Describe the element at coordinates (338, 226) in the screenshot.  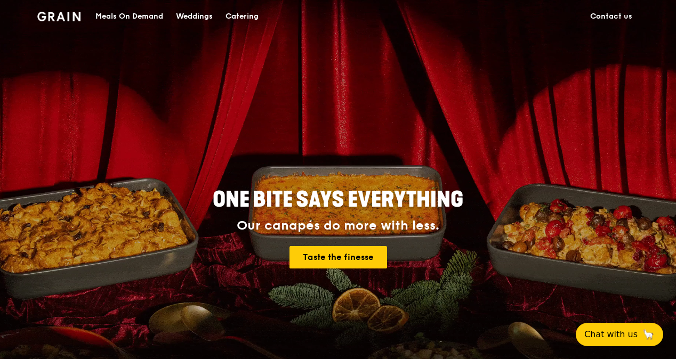
I see `div: Our canapés do more with less.` at that location.